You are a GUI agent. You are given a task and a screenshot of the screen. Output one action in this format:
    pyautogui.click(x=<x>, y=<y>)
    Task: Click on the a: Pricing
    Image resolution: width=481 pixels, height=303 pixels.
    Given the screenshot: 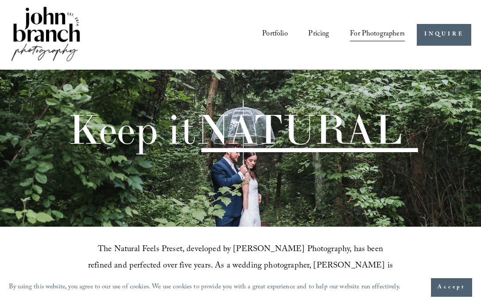 What is the action you would take?
    pyautogui.click(x=319, y=35)
    